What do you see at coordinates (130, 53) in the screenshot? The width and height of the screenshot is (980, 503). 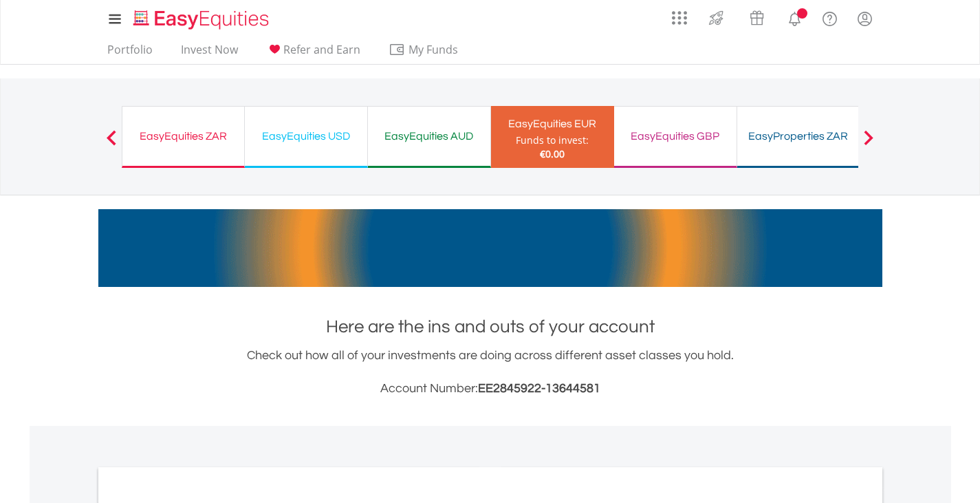 I see `a: Portfolio` at bounding box center [130, 53].